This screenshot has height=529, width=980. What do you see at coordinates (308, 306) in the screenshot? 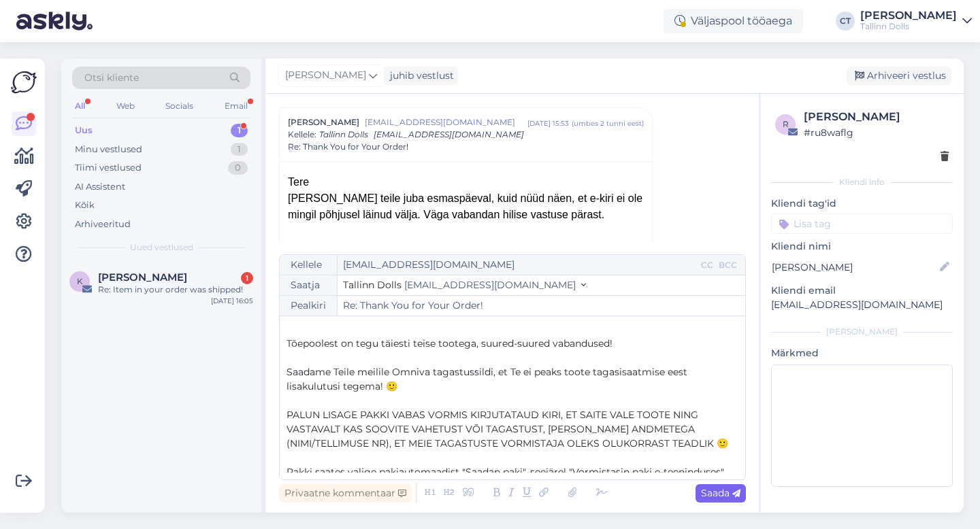
I see `div: Pealkiri` at bounding box center [308, 306].